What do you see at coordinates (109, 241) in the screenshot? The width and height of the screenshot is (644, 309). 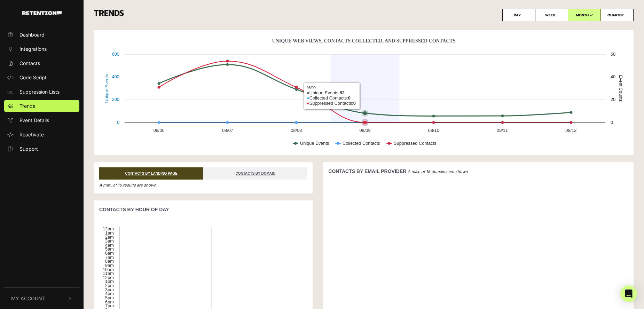 I see `text: 3am` at bounding box center [109, 241].